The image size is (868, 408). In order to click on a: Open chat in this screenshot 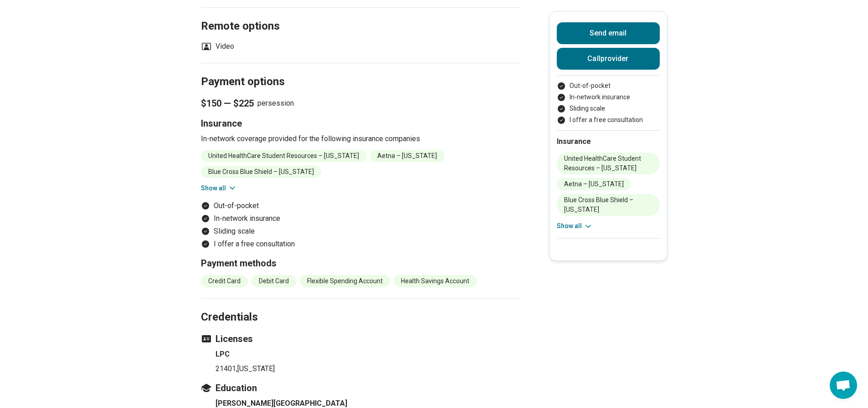, I will do `click(843, 385)`.